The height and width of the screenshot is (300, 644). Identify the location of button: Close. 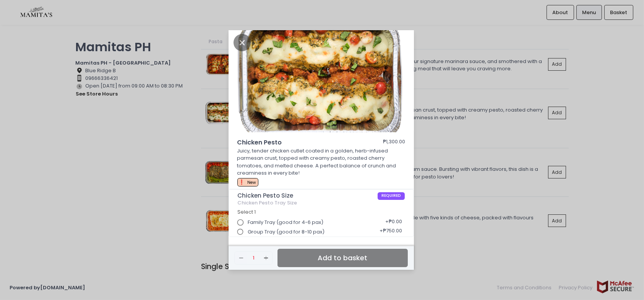
(242, 42).